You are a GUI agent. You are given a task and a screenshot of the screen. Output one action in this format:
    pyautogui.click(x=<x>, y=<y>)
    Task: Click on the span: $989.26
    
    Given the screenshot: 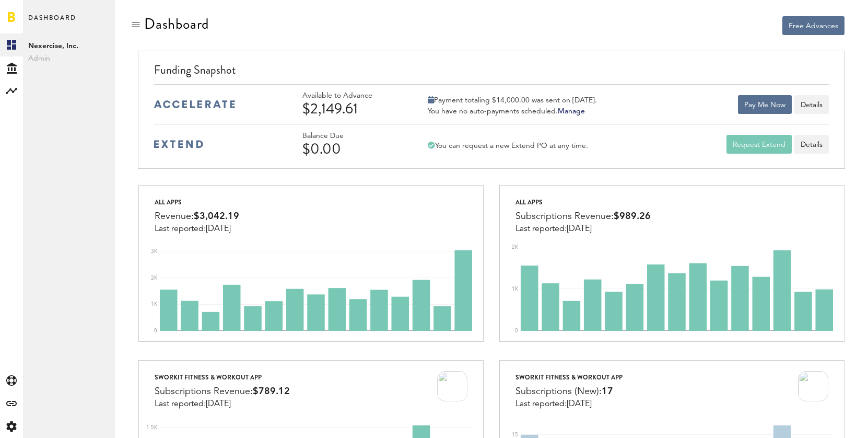 What is the action you would take?
    pyautogui.click(x=632, y=216)
    